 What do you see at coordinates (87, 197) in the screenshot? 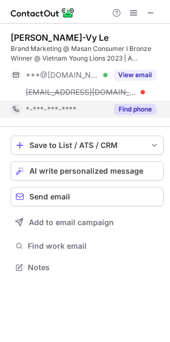
I see `button: Send email` at bounding box center [87, 197].